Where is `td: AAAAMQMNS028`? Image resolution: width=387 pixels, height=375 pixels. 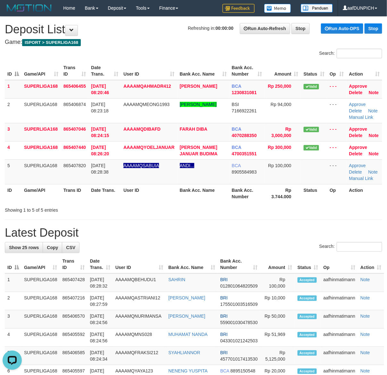 td: AAAAMQMNS028 is located at coordinates (139, 338).